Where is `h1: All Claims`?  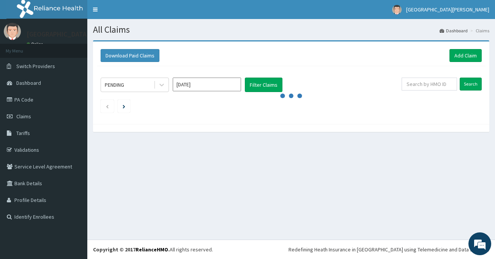 h1: All Claims is located at coordinates (291, 30).